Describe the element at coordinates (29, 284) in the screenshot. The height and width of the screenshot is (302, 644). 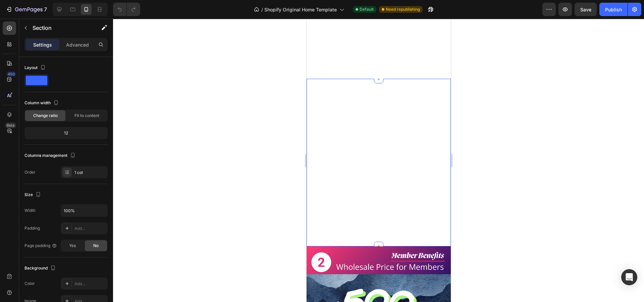
I see `div: Color` at that location.